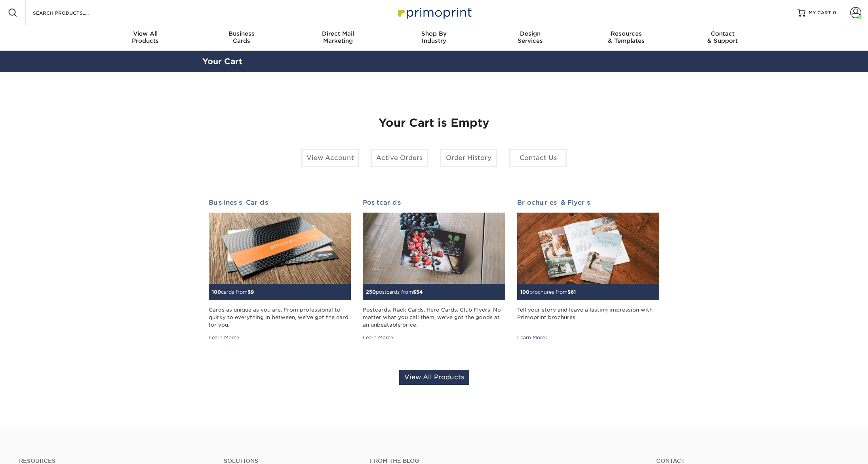  I want to click on span: Contact, so click(722, 34).